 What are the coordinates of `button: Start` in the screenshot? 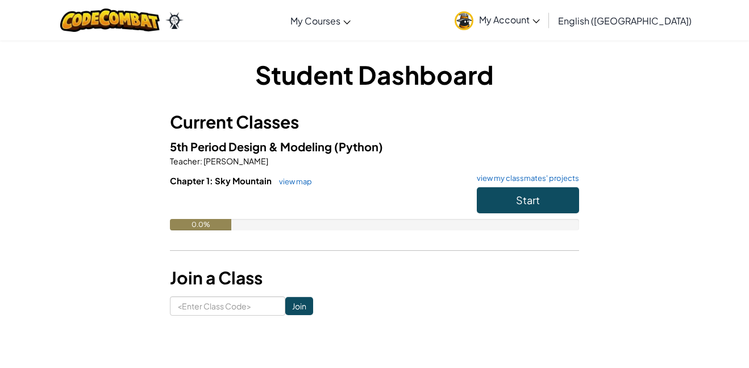 It's located at (528, 200).